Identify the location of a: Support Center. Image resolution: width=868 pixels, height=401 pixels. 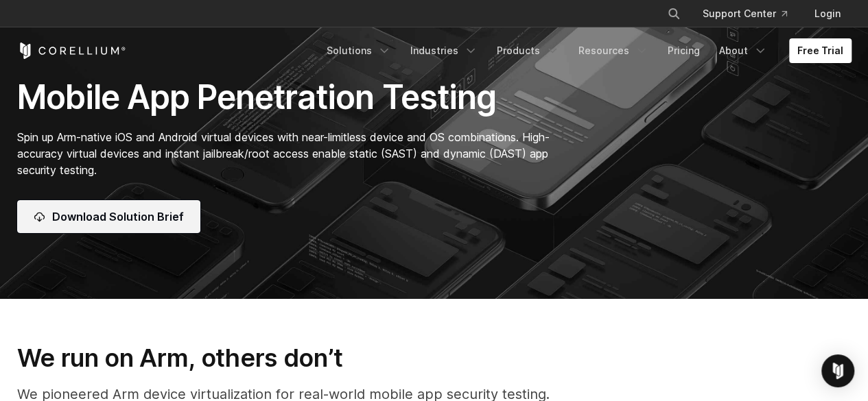
(745, 14).